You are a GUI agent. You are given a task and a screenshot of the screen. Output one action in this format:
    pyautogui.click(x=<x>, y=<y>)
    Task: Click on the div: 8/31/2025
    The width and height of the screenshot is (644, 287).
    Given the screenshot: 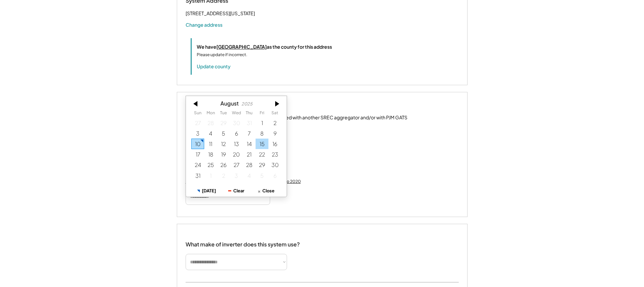 What is the action you would take?
    pyautogui.click(x=198, y=175)
    